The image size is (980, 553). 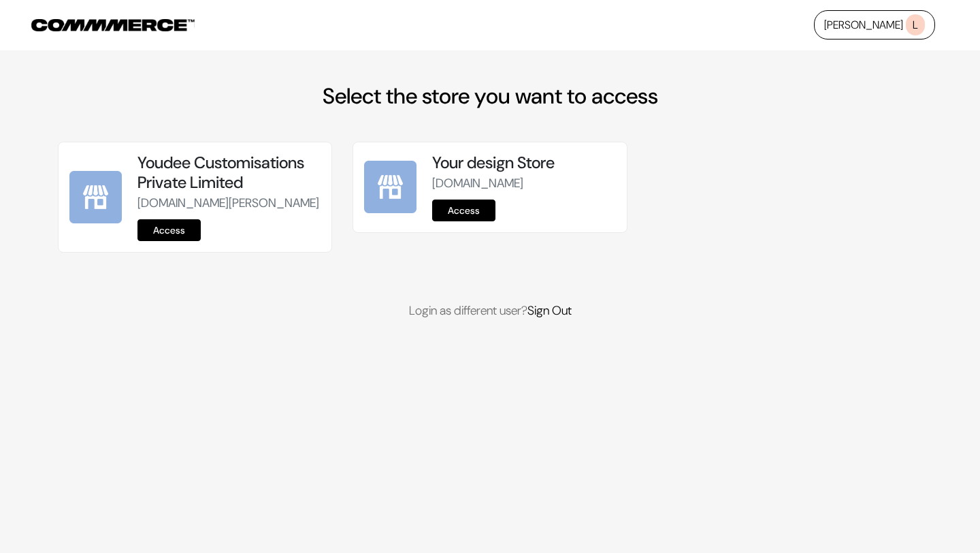 I want to click on img: COMMMERCE, so click(x=113, y=26).